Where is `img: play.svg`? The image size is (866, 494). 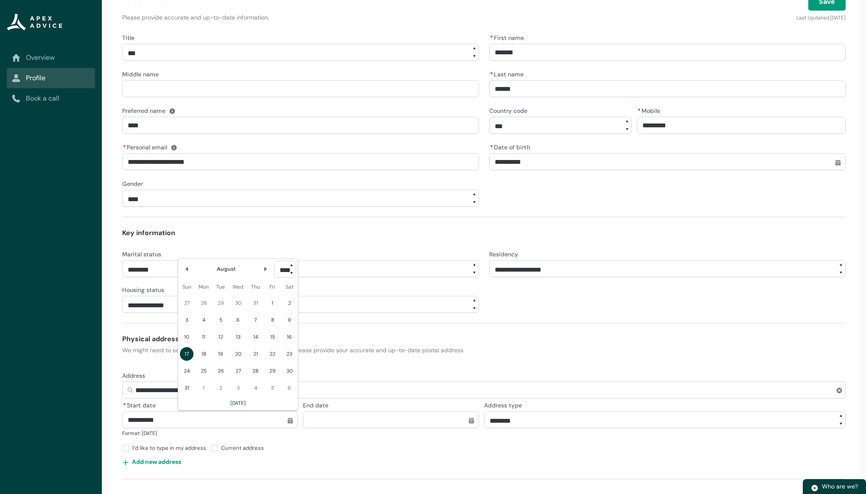 img: play.svg is located at coordinates (815, 488).